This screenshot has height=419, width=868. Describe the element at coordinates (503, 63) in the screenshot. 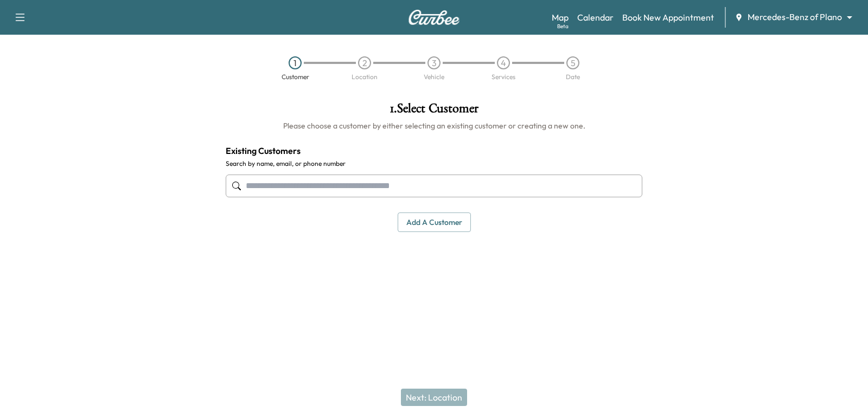

I see `div: 4` at that location.